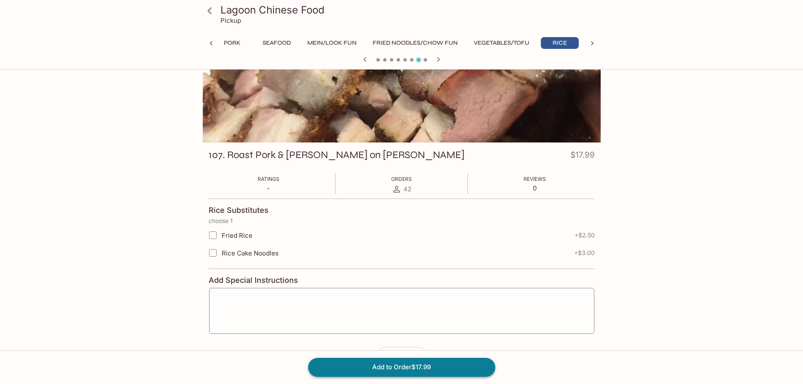  I want to click on span: Ratings, so click(269, 179).